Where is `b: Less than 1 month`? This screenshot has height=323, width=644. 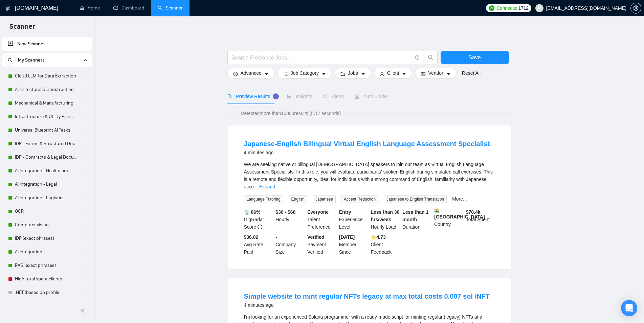 b: Less than 1 month is located at coordinates (415, 216).